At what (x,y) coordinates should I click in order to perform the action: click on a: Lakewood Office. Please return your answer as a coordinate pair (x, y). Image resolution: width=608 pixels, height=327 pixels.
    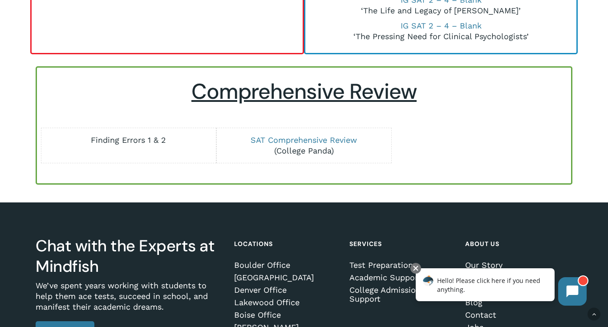
    Looking at the image, I should click on (286, 303).